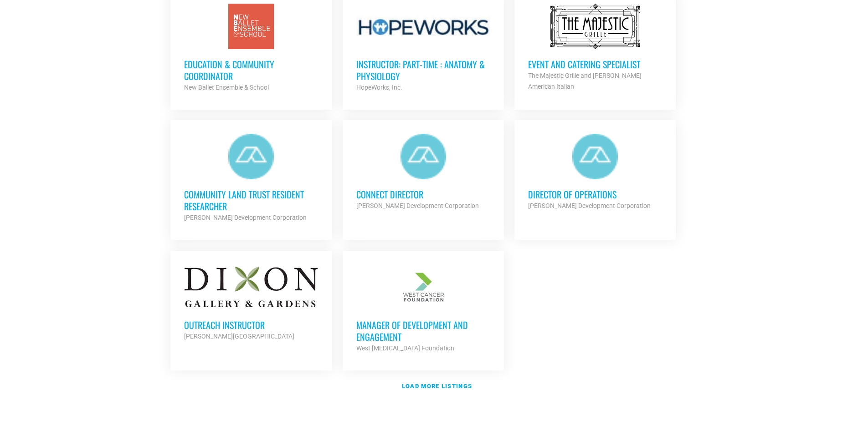 Image resolution: width=868 pixels, height=430 pixels. Describe the element at coordinates (595, 64) in the screenshot. I see `h3: Event and Catering Specialist` at that location.